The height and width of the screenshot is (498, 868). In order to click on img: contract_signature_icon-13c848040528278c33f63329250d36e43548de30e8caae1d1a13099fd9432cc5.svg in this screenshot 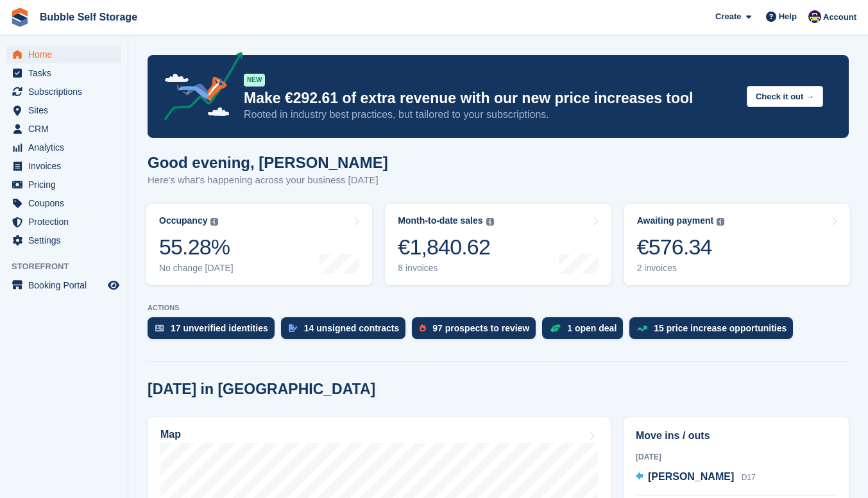, I will do `click(293, 328)`.